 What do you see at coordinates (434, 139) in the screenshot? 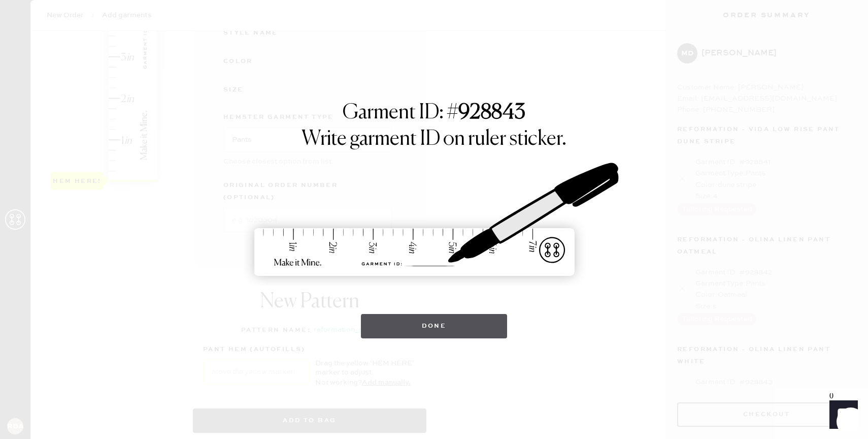
I see `h1: Write garment ID on ruler sticker.` at bounding box center [434, 139].